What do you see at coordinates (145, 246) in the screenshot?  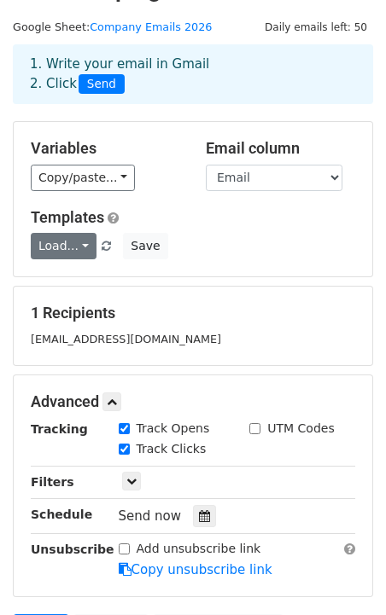 I see `button: Save` at bounding box center [145, 246].